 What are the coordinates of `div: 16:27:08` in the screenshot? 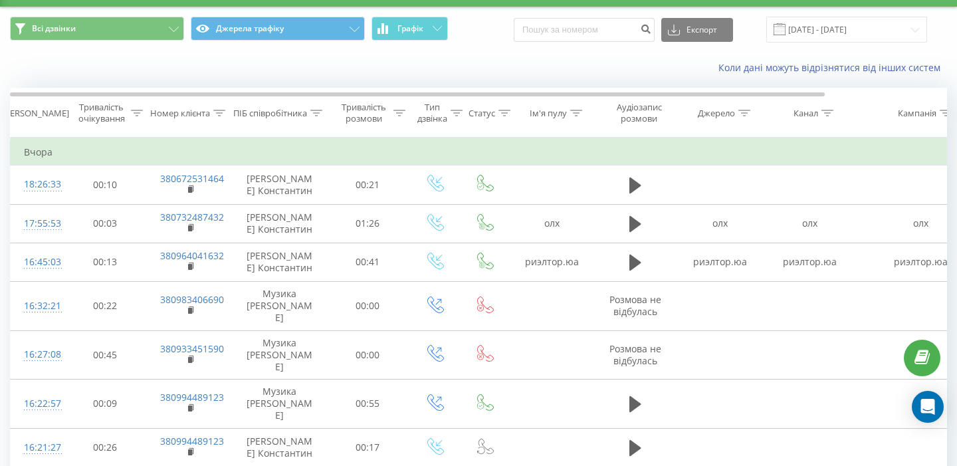 It's located at (37, 354).